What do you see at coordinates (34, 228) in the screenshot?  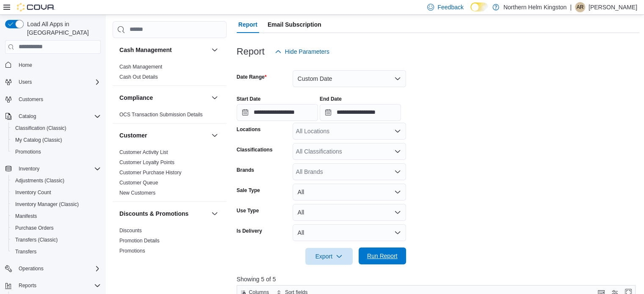 I see `span: Purchase Orders` at bounding box center [34, 228].